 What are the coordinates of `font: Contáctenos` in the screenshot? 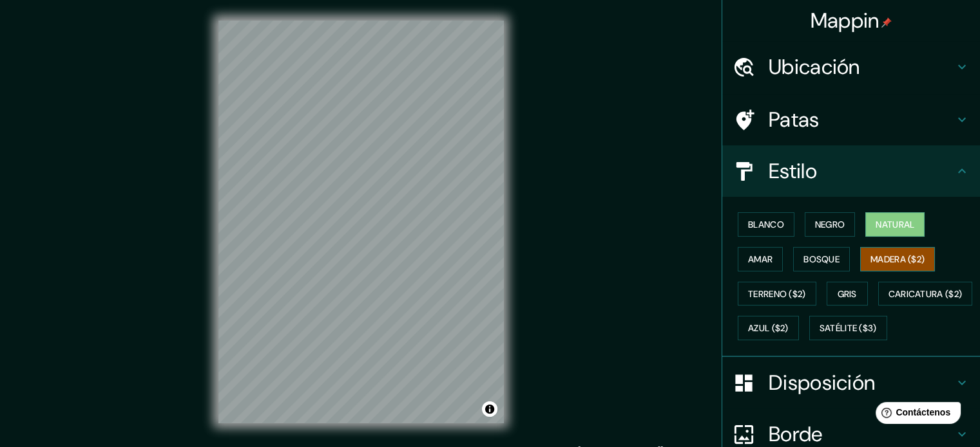 It's located at (57, 15).